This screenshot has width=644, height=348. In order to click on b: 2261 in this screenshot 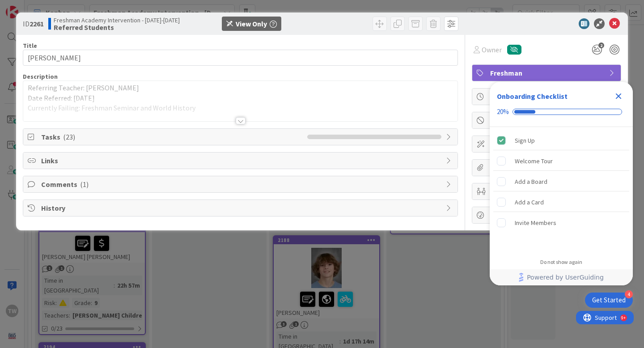, I will do `click(36, 24)`.